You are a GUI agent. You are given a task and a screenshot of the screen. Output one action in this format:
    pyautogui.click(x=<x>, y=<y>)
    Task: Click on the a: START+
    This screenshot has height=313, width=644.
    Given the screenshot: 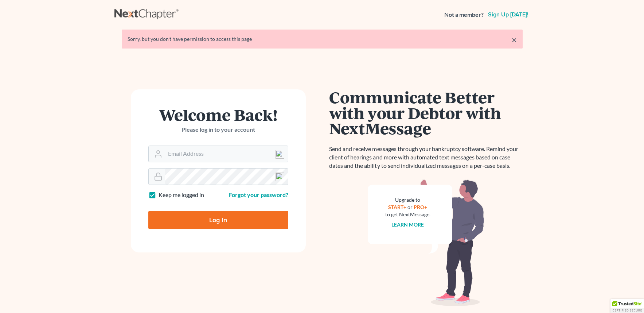 What is the action you would take?
    pyautogui.click(x=397, y=207)
    